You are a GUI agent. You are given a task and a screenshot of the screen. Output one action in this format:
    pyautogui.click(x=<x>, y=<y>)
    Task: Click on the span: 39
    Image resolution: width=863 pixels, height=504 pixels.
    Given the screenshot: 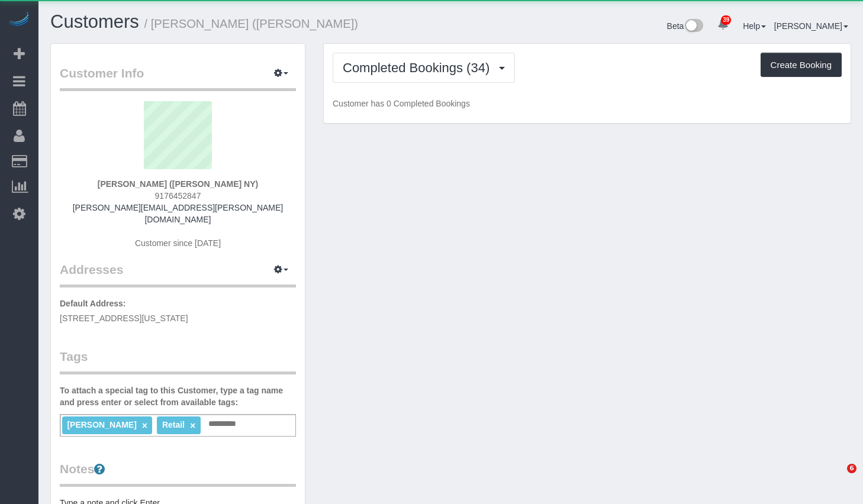 What is the action you would take?
    pyautogui.click(x=726, y=20)
    